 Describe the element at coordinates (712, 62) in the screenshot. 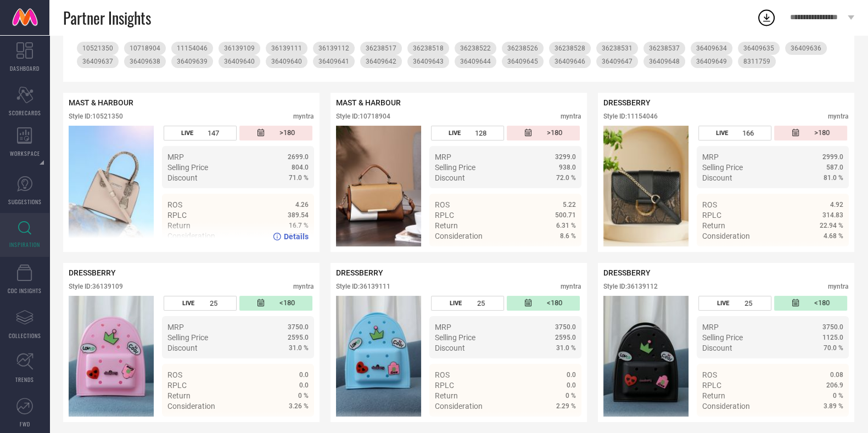

I see `span: 36409649` at that location.